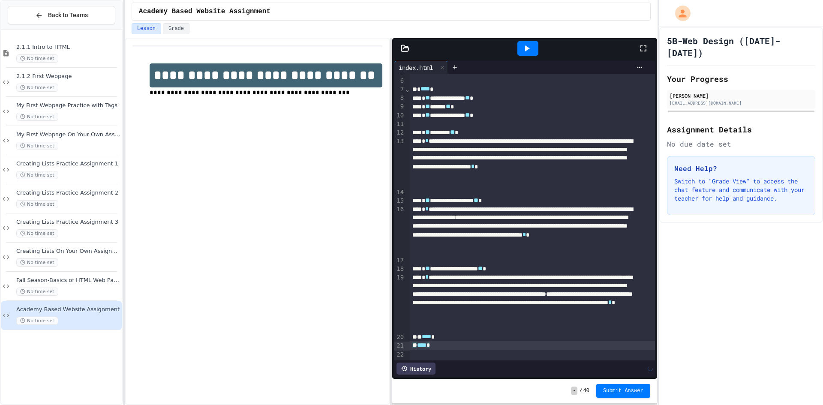  I want to click on div: 14, so click(400, 193).